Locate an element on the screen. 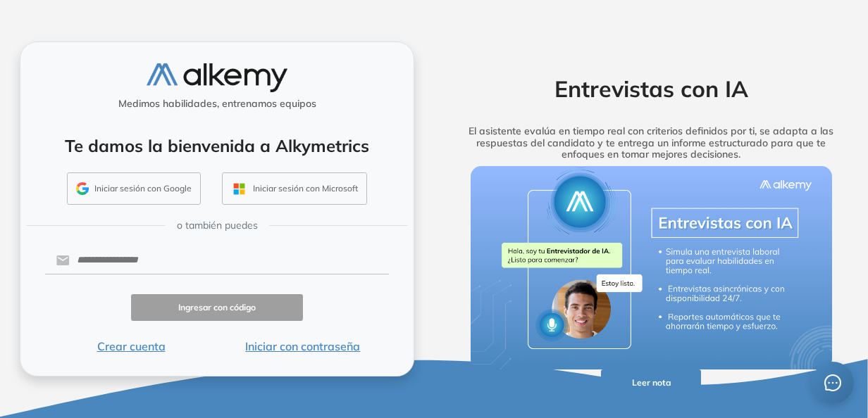 The width and height of the screenshot is (868, 418). img: OUTLOOK_ICON is located at coordinates (239, 188).